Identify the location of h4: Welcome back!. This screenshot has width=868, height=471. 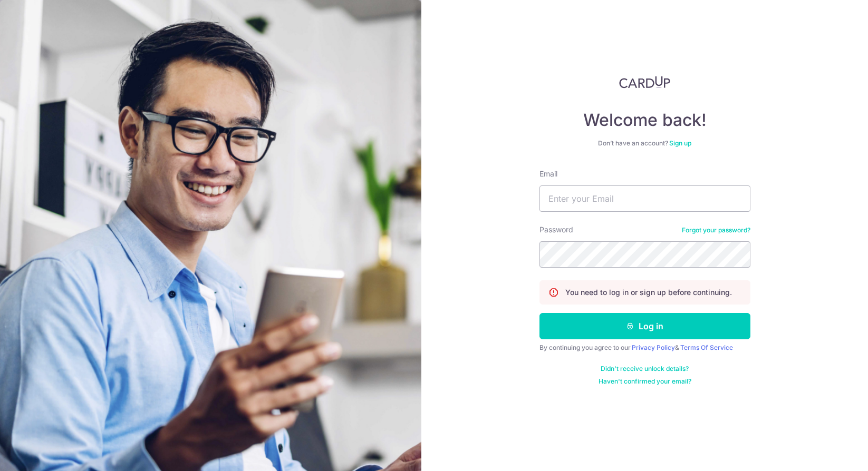
(645, 120).